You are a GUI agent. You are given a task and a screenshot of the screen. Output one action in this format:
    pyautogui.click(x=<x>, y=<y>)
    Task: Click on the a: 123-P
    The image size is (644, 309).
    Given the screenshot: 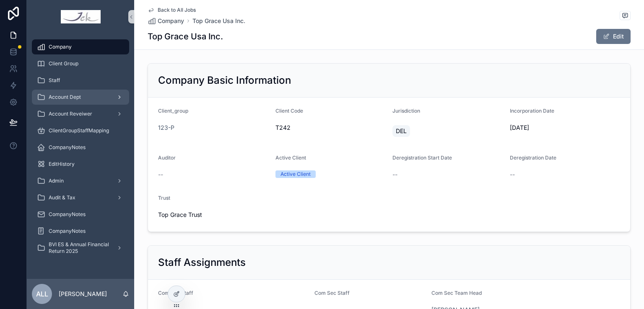 What is the action you would take?
    pyautogui.click(x=166, y=128)
    